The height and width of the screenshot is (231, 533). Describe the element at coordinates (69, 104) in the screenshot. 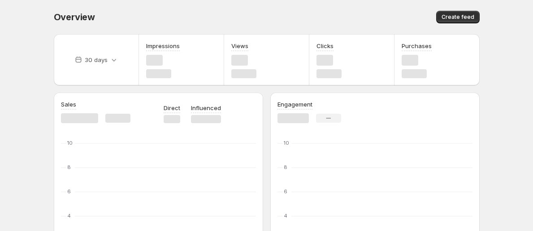

I see `h3: Sales` at that location.